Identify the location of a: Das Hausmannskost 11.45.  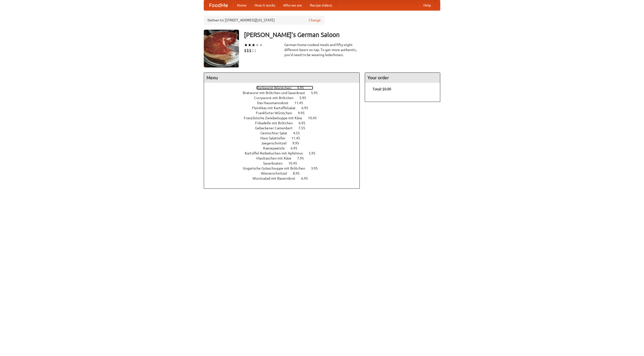
(285, 103).